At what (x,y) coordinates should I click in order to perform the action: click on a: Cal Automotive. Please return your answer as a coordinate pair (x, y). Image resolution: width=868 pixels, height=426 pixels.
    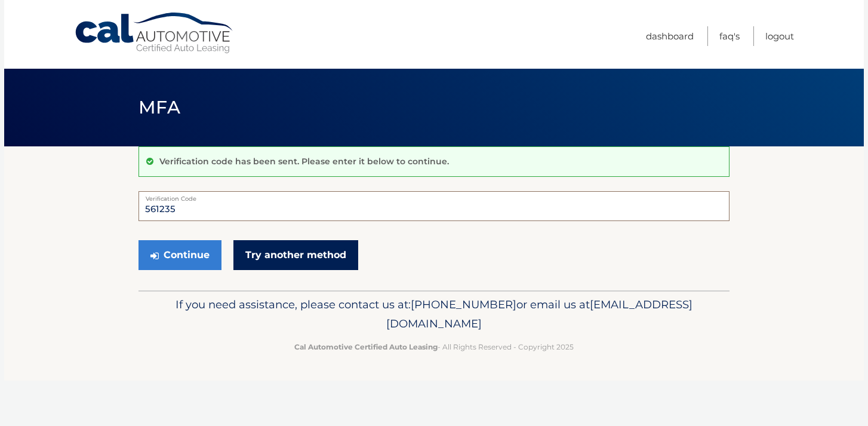
    Looking at the image, I should click on (155, 33).